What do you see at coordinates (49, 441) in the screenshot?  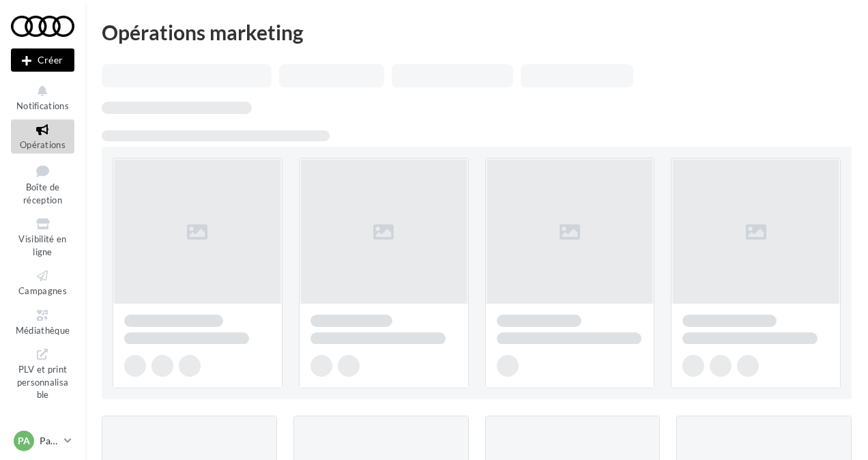 I see `p: Partenaire Audi` at bounding box center [49, 441].